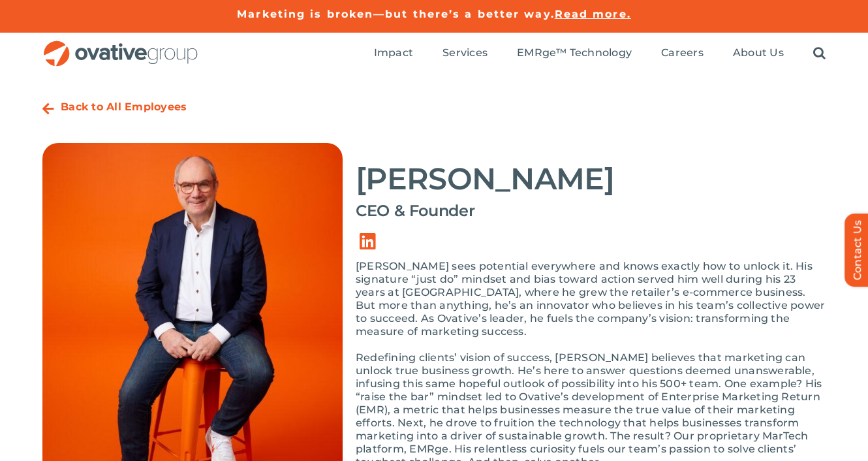  What do you see at coordinates (759, 53) in the screenshot?
I see `span: About Us` at bounding box center [759, 53].